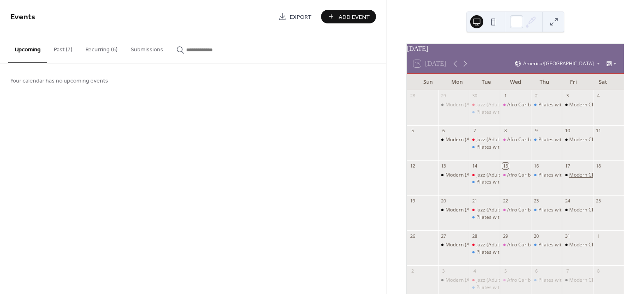  I want to click on div: 12, so click(412, 166).